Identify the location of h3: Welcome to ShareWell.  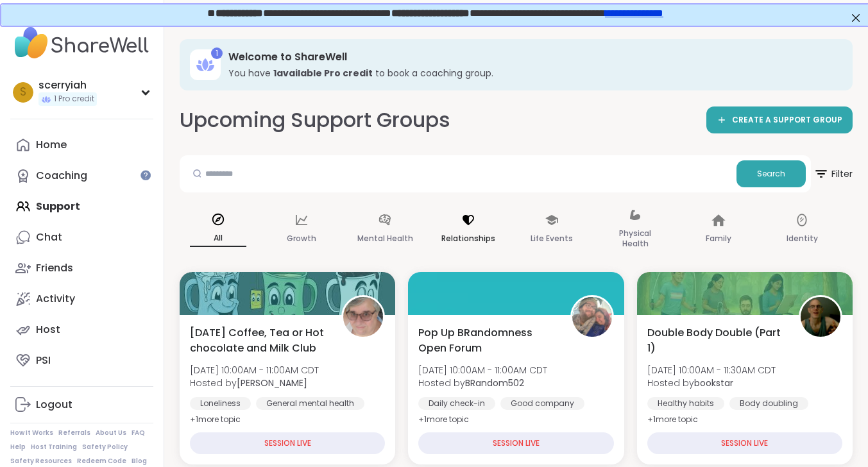
(531, 57).